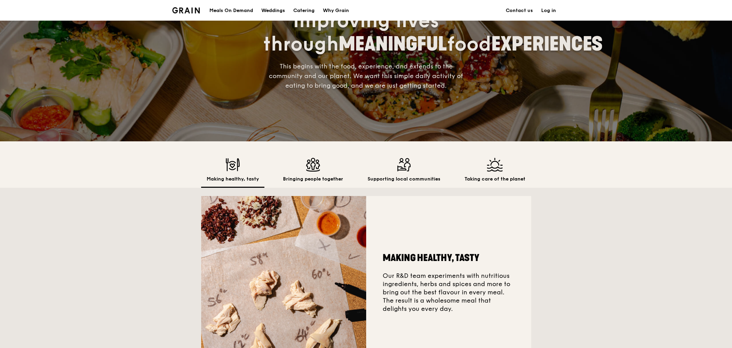 This screenshot has width=732, height=348. What do you see at coordinates (495, 179) in the screenshot?
I see `h2: Taking care of the planet` at bounding box center [495, 179].